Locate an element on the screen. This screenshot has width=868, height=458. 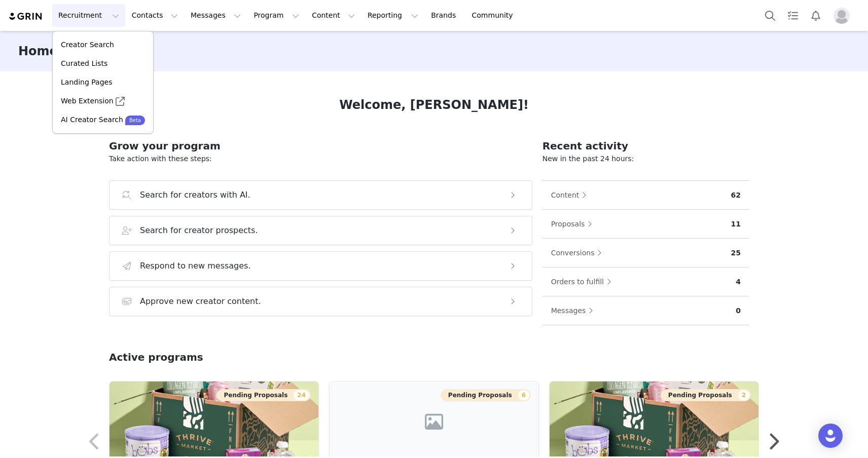
button: Proposals is located at coordinates (574, 224).